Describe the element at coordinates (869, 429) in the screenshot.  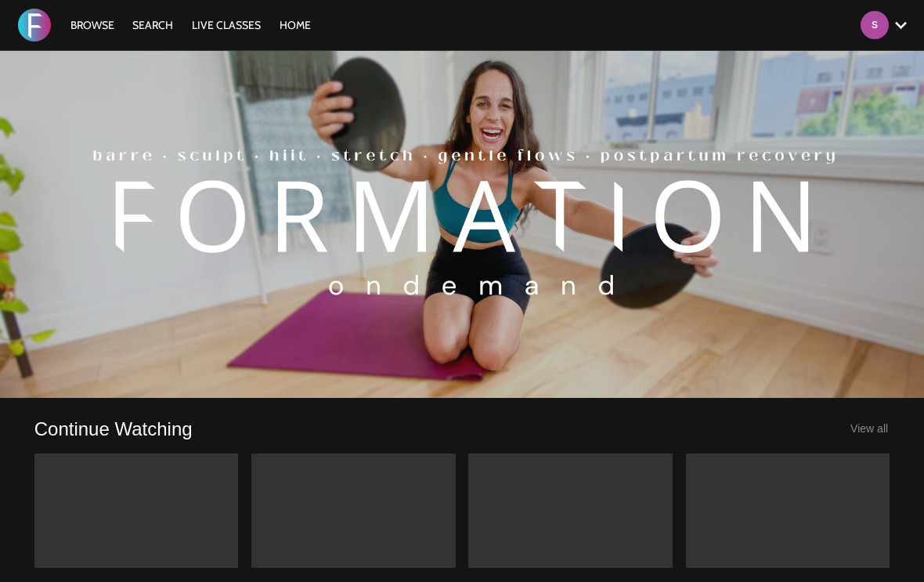
I see `span: View all` at that location.